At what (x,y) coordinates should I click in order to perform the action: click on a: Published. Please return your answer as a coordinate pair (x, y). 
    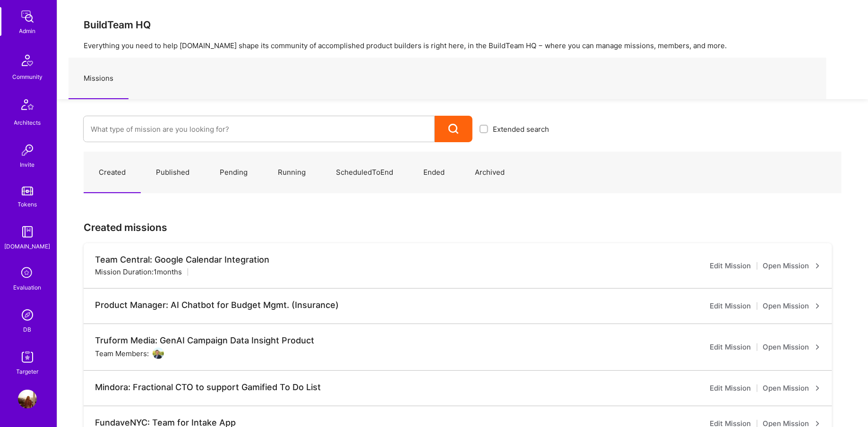
    Looking at the image, I should click on (172, 173).